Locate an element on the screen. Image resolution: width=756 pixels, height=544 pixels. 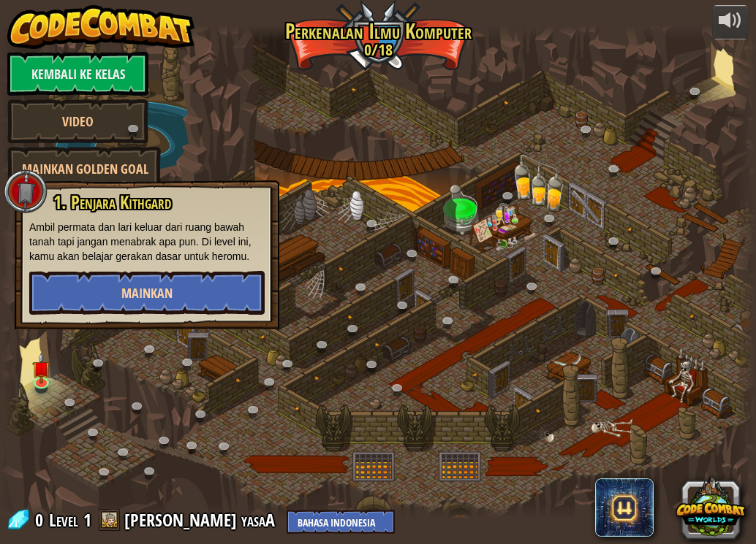
button: Atur suara is located at coordinates (730, 22).